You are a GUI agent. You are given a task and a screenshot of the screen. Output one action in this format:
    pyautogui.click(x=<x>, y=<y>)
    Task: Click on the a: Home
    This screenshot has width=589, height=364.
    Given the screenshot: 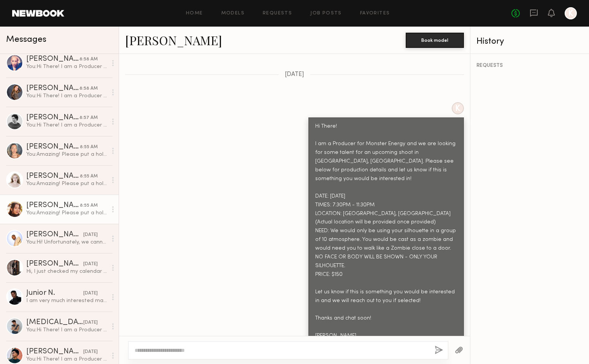 What is the action you would take?
    pyautogui.click(x=194, y=13)
    